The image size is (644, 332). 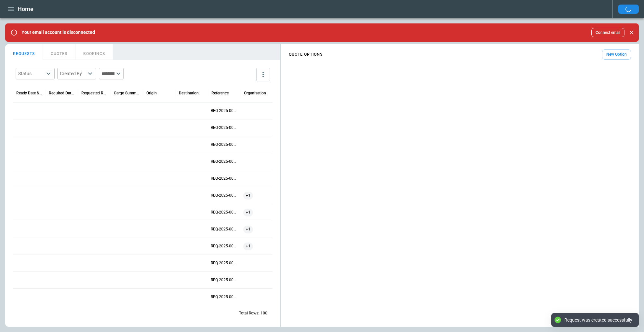 What do you see at coordinates (306, 54) in the screenshot?
I see `h4: QUOTE OPTIONS` at bounding box center [306, 54].